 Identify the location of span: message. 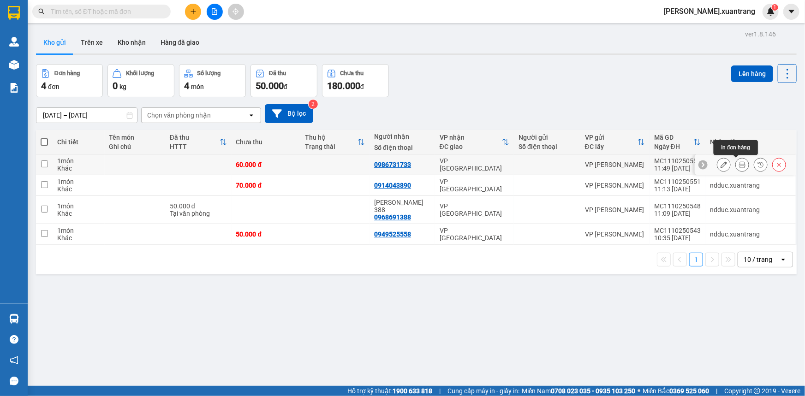
(14, 381).